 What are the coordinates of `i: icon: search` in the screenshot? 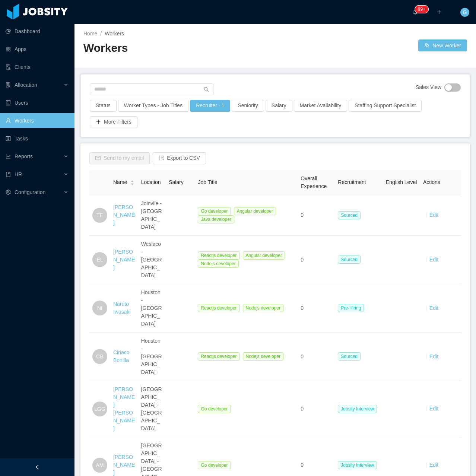 It's located at (207, 89).